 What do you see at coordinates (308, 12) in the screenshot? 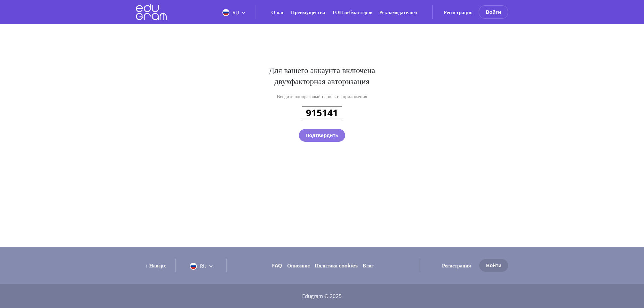
I see `a: Преимущества` at bounding box center [308, 12].